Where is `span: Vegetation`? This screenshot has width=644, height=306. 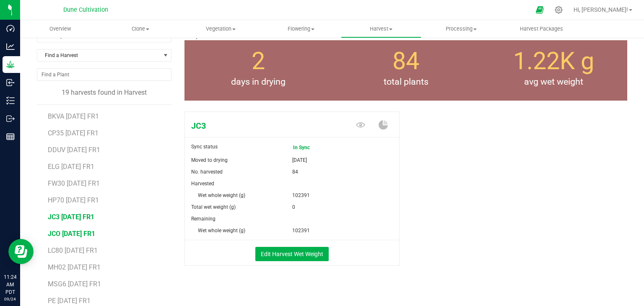 span: Vegetation is located at coordinates (220, 29).